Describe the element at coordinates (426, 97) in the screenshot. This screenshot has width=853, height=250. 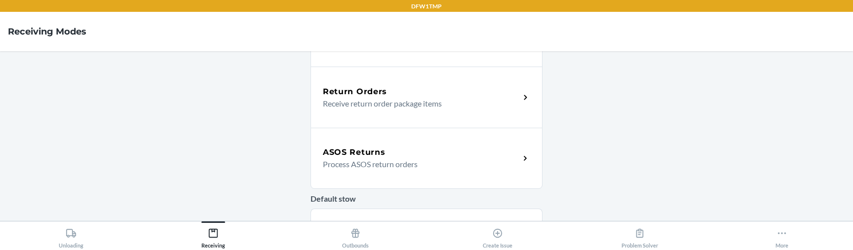
I see `a: Return OrdersReceive return order package items` at that location.